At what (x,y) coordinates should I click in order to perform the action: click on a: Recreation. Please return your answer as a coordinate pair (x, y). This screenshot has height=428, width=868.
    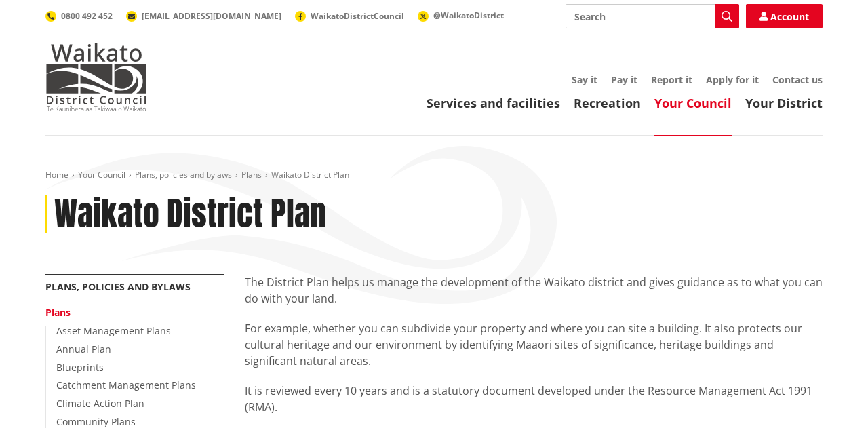
    Looking at the image, I should click on (607, 103).